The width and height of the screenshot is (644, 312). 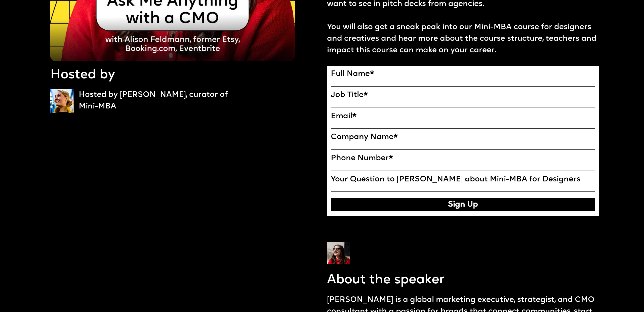 I want to click on label: Phone Number, so click(x=463, y=159).